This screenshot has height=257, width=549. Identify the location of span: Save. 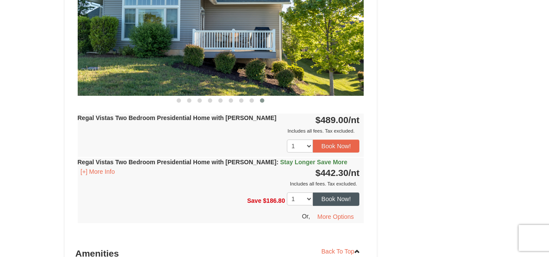
(254, 201).